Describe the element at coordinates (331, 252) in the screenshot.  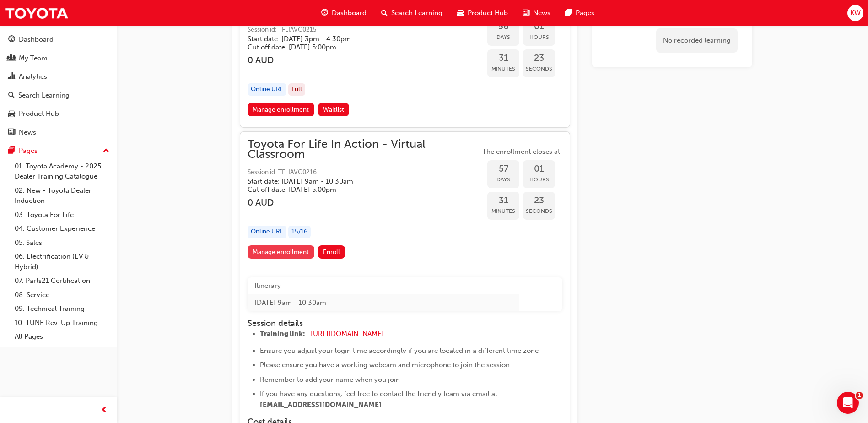
I see `span: Enroll` at that location.